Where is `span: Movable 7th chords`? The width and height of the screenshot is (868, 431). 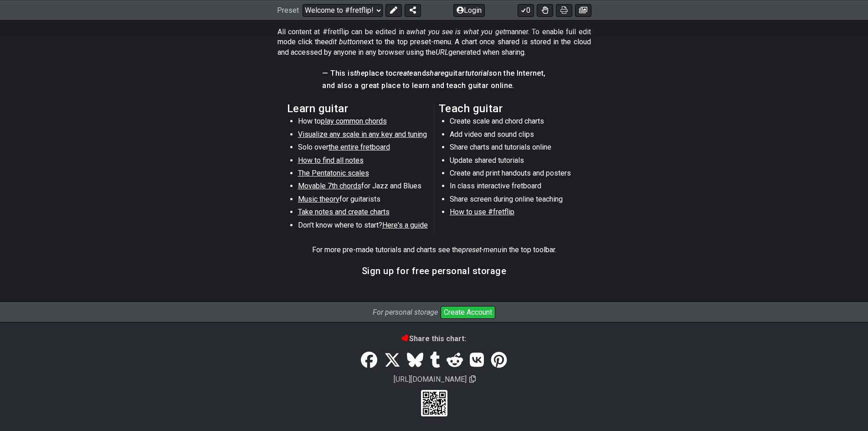
span: Movable 7th chords is located at coordinates (330, 186).